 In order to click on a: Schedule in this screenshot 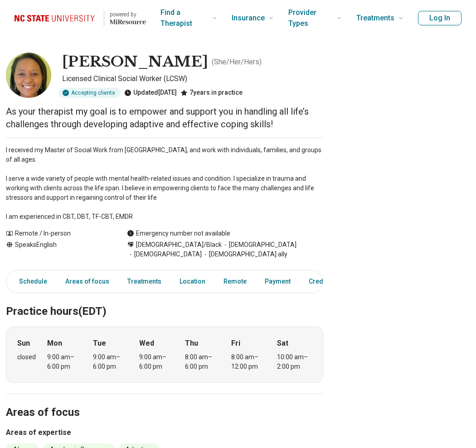, I will do `click(30, 281)`.